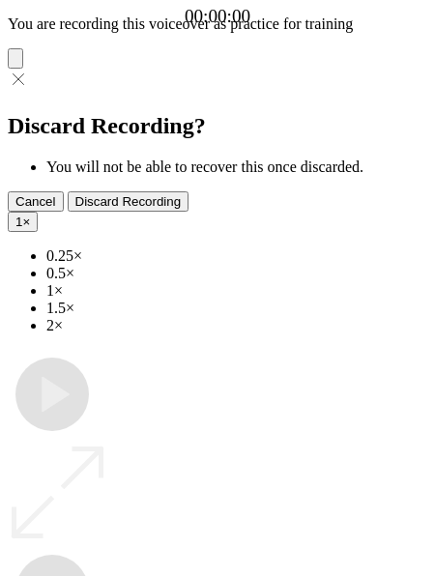  I want to click on li: You will not be able to recover this once discarded., so click(237, 167).